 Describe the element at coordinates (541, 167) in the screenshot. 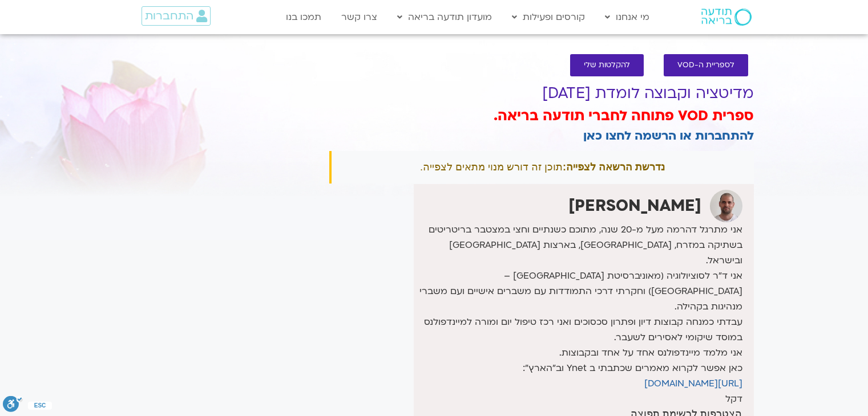

I see `div: תוכן זה דורש מנוי מתאים לצפייה.` at that location.